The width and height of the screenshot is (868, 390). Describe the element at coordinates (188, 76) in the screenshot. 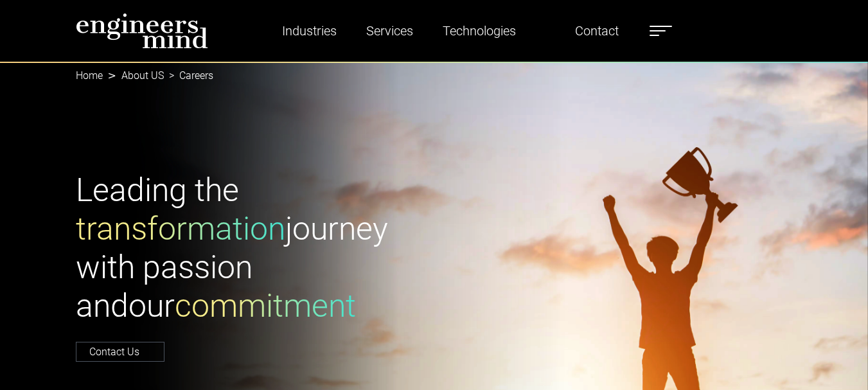

I see `li: Careers` at that location.